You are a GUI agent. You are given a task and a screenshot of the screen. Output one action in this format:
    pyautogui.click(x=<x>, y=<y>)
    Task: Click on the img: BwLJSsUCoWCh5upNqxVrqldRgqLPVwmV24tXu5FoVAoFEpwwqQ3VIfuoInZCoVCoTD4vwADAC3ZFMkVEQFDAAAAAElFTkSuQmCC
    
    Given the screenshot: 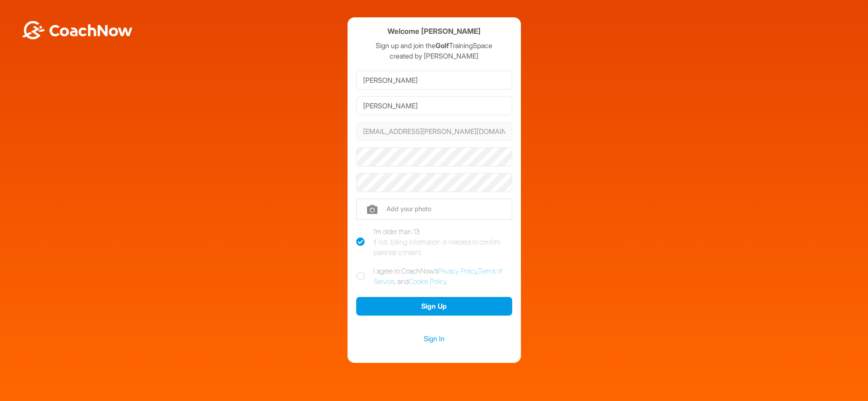 What is the action you would take?
    pyautogui.click(x=77, y=30)
    